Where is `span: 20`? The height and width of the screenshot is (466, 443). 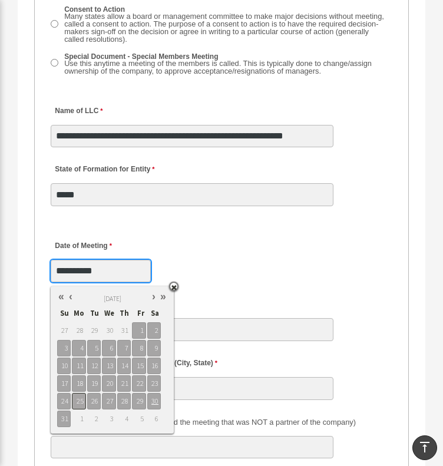
span: 20 is located at coordinates (108, 384).